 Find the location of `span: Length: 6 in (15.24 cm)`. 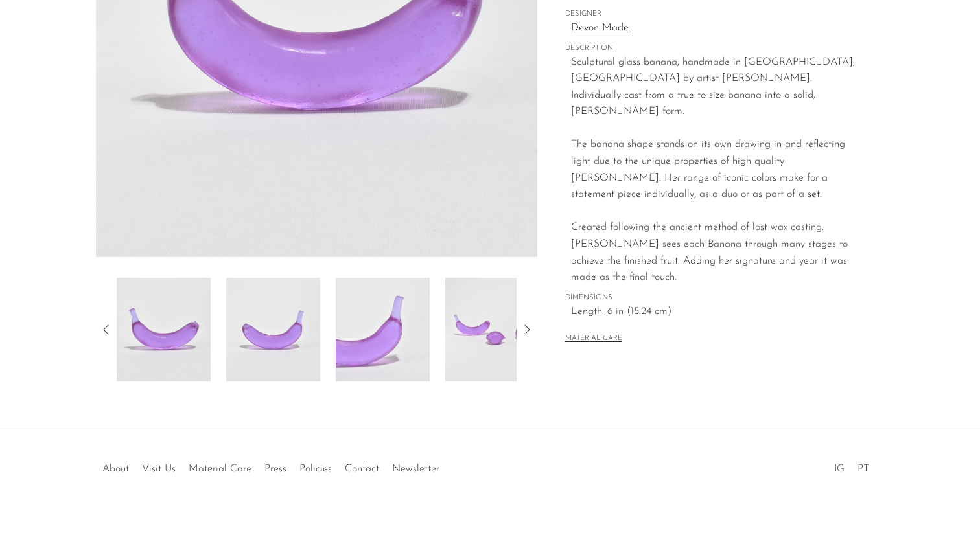

span: Length: 6 in (15.24 cm) is located at coordinates (713, 312).